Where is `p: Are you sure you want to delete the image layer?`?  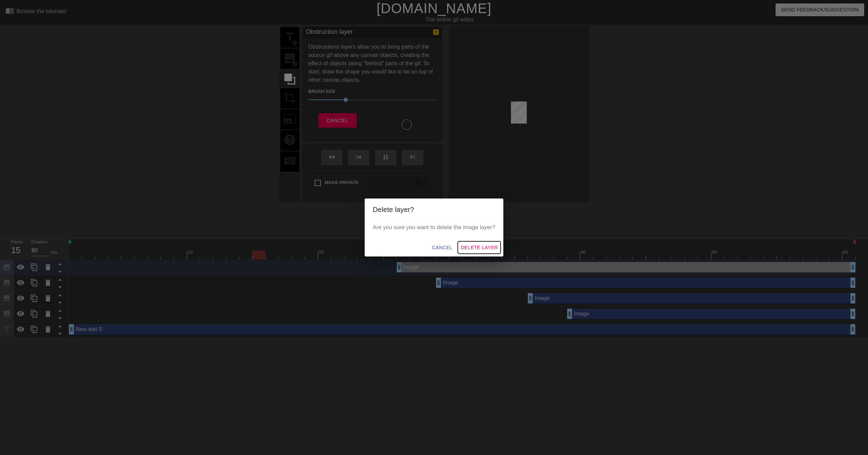
p: Are you sure you want to delete the image layer? is located at coordinates (434, 227).